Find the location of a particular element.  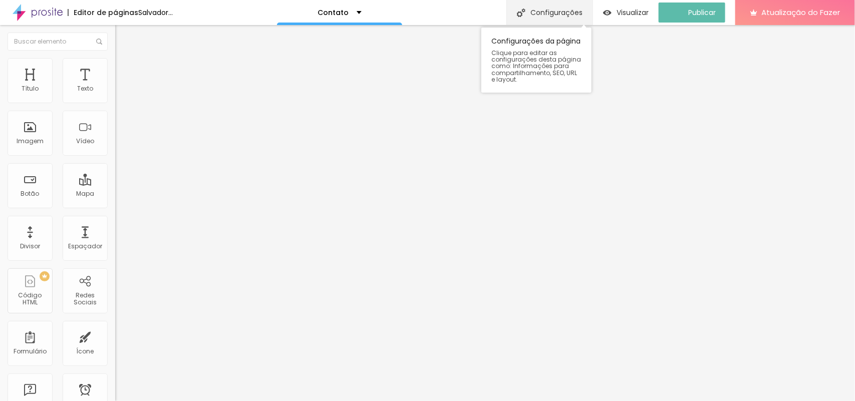

font: Vídeo is located at coordinates (85, 141).